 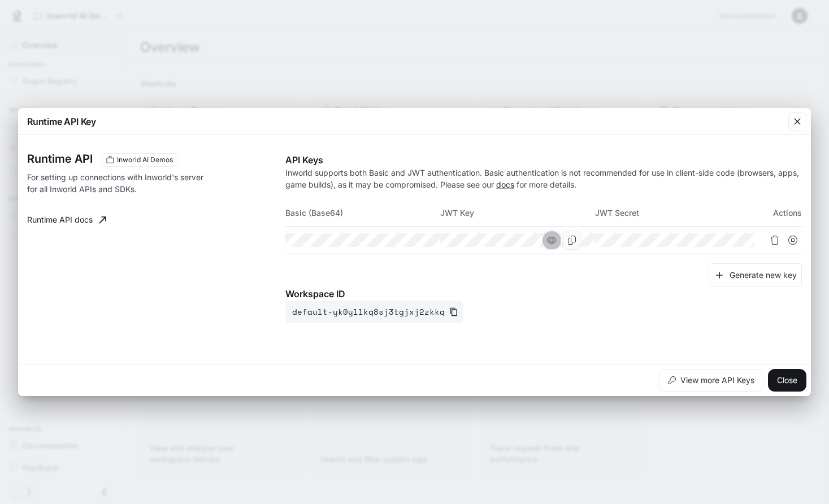 What do you see at coordinates (505, 184) in the screenshot?
I see `a: docs` at bounding box center [505, 184].